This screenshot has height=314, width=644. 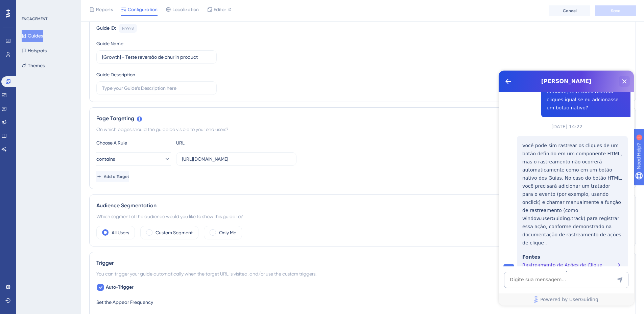 I want to click on span: Need Help?, so click(x=29, y=6).